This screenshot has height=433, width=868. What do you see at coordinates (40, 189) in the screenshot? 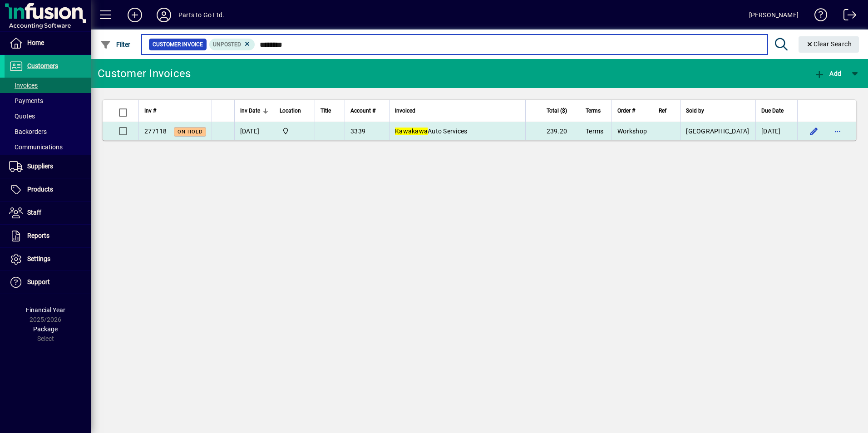
I see `span: Products` at bounding box center [40, 189].